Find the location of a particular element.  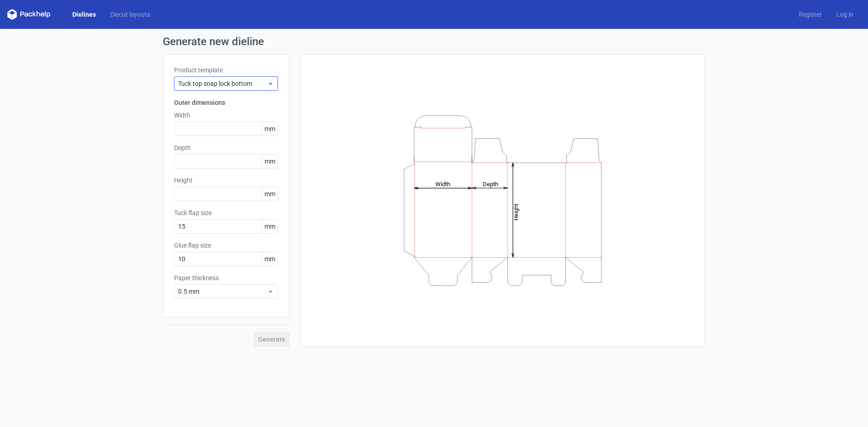

a: Log in is located at coordinates (845, 14).